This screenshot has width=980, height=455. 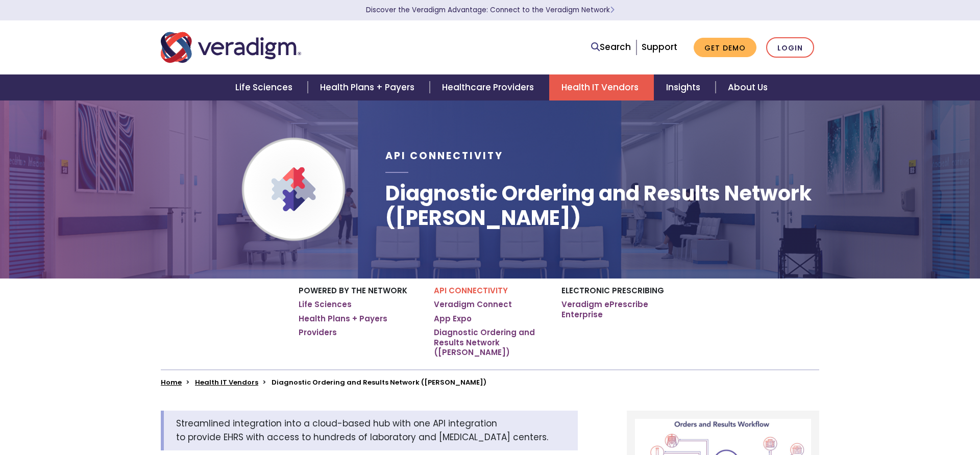 What do you see at coordinates (684, 88) in the screenshot?
I see `a: Insights` at bounding box center [684, 88].